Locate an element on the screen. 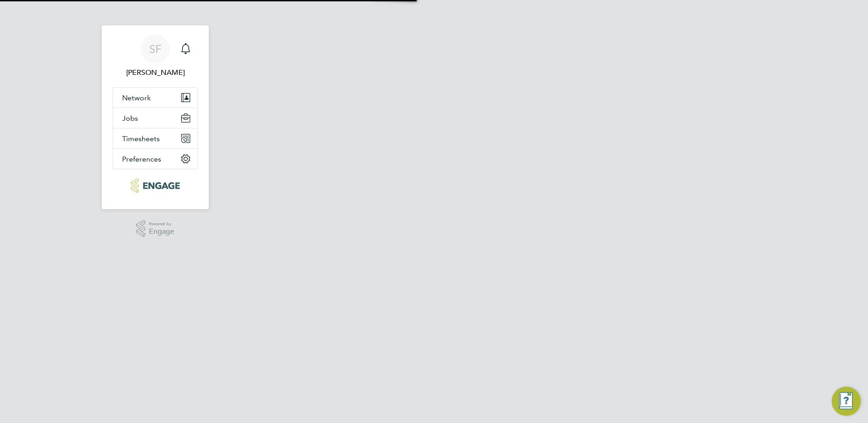 This screenshot has width=868, height=423. button: Engage Resource Center is located at coordinates (846, 401).